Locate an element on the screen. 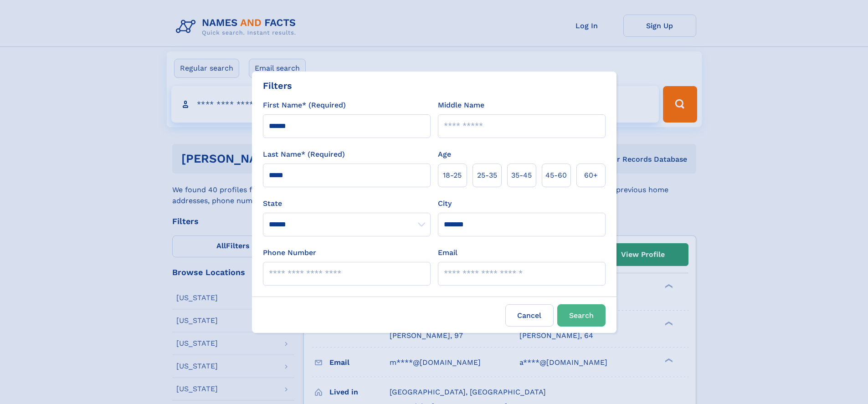 The height and width of the screenshot is (404, 868). span: 25‑35 is located at coordinates (487, 176).